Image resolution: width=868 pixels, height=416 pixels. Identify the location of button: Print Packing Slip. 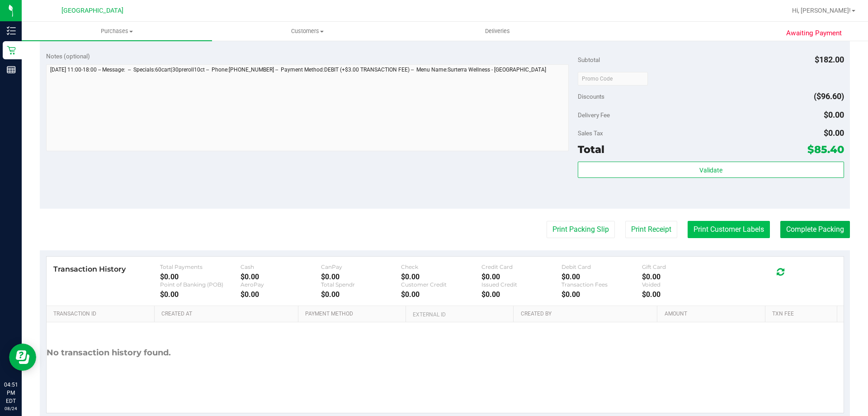
(580, 230).